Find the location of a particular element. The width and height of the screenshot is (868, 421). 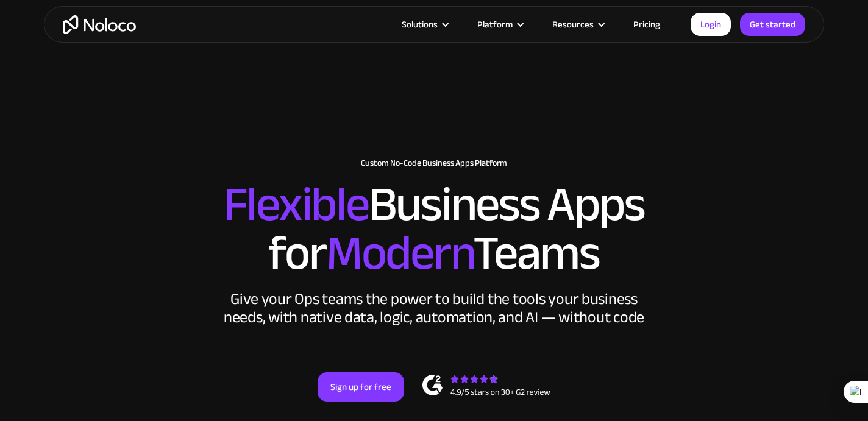

a: Sign up for free is located at coordinates (361, 387).